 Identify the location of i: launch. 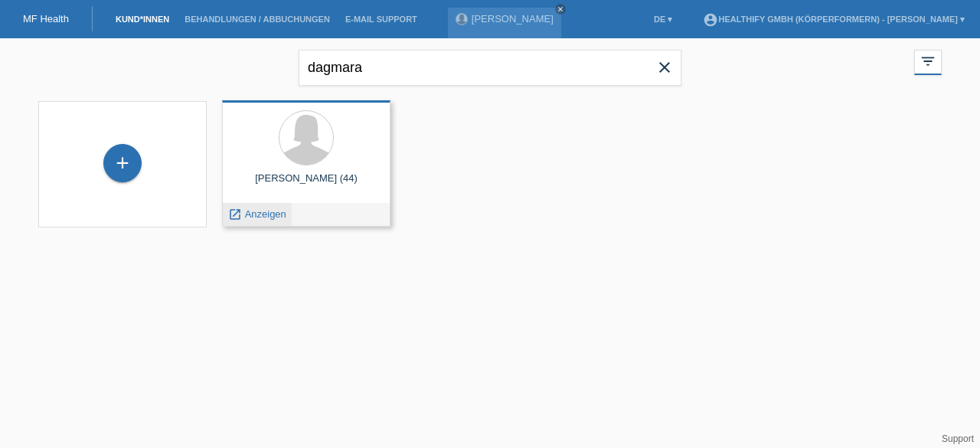
(235, 214).